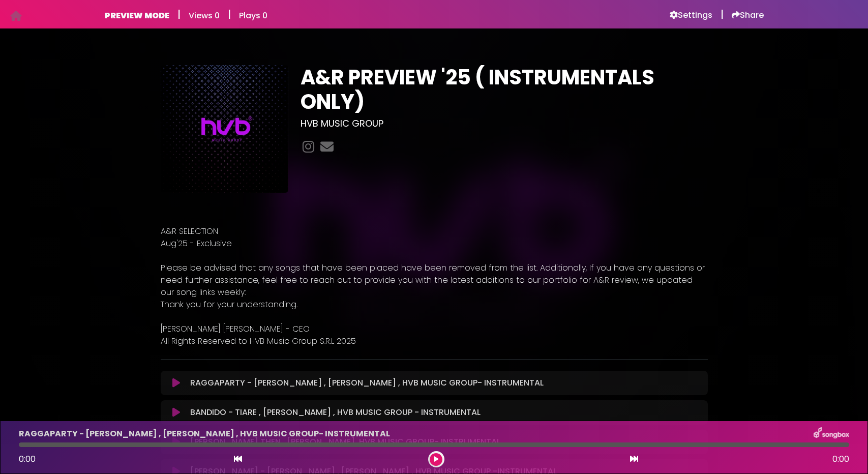  What do you see at coordinates (747, 15) in the screenshot?
I see `a: Share` at bounding box center [747, 15].